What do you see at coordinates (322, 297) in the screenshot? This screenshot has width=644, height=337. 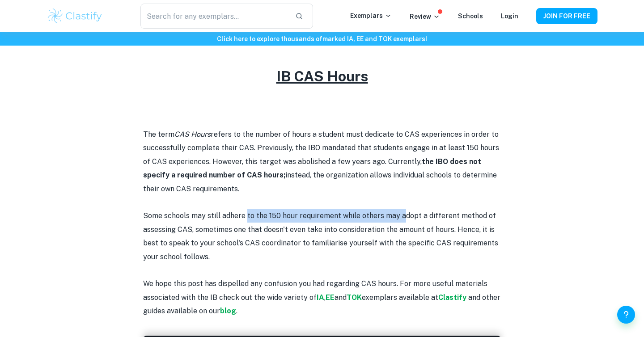 I see `p: We hope this post has dispelled any confusion you had regarding CAS hours. For more useful materi...` at bounding box center [322, 297].